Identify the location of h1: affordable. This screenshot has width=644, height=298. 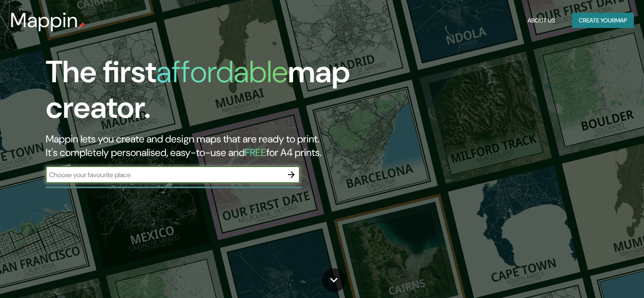
(222, 72).